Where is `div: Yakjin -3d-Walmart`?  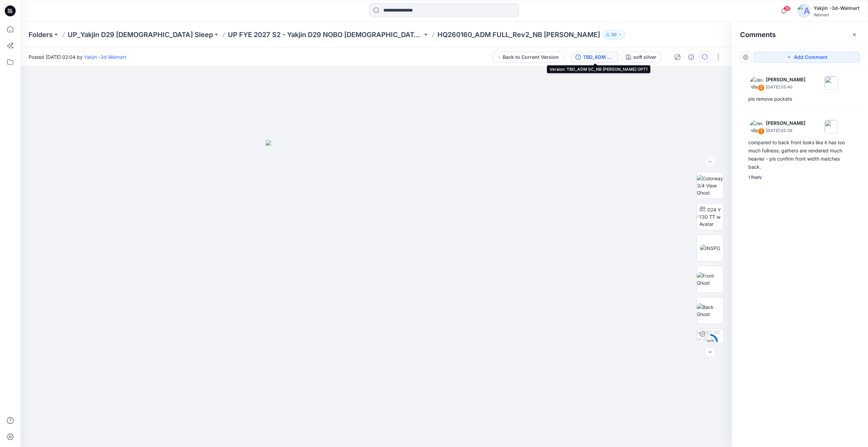 div: Yakjin -3d-Walmart is located at coordinates (837, 8).